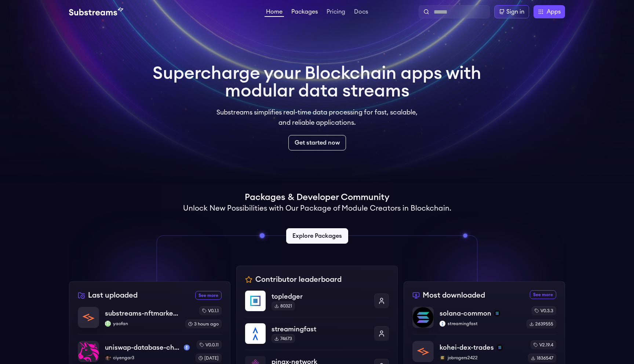  Describe the element at coordinates (481, 358) in the screenshot. I see `p: jobrogers2422` at that location.